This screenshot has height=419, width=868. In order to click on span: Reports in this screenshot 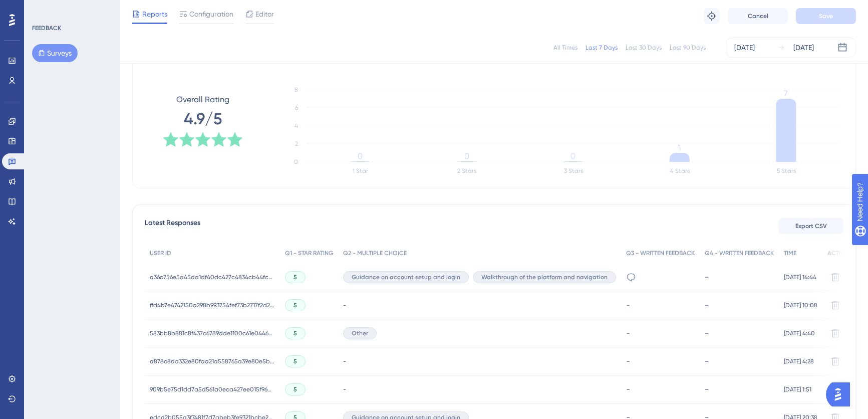, I will do `click(155, 14)`.